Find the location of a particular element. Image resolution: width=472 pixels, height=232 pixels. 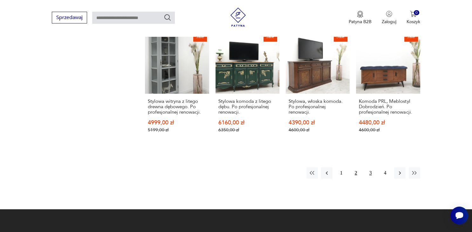

button: 4 is located at coordinates (385, 173).